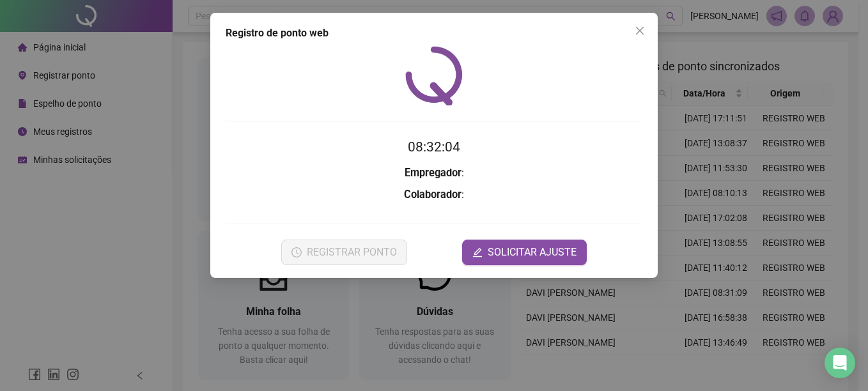  Describe the element at coordinates (434, 147) in the screenshot. I see `time: 08:32:04` at that location.